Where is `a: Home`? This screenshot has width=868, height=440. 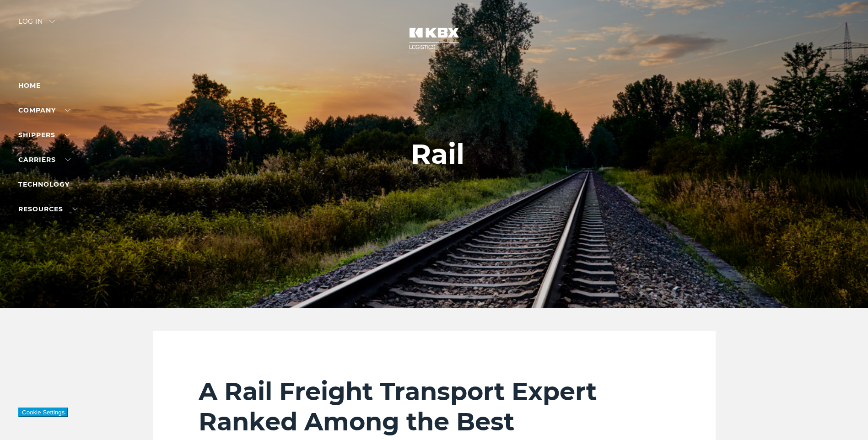 a: Home is located at coordinates (29, 85).